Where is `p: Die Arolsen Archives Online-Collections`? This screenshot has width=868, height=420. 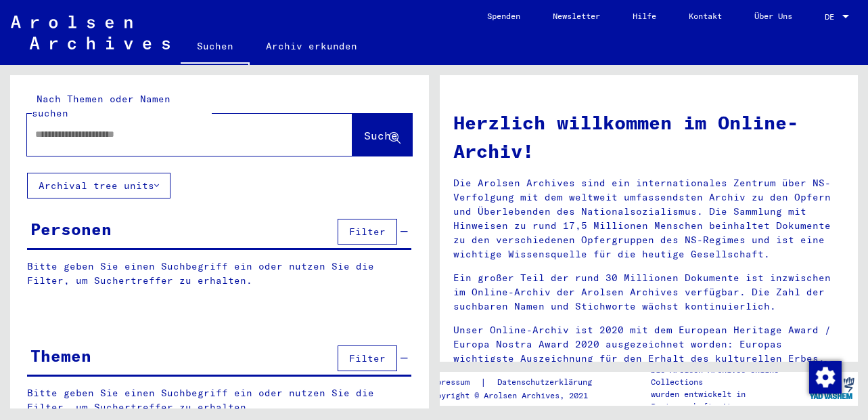 p: Die Arolsen Archives Online-Collections is located at coordinates (728, 376).